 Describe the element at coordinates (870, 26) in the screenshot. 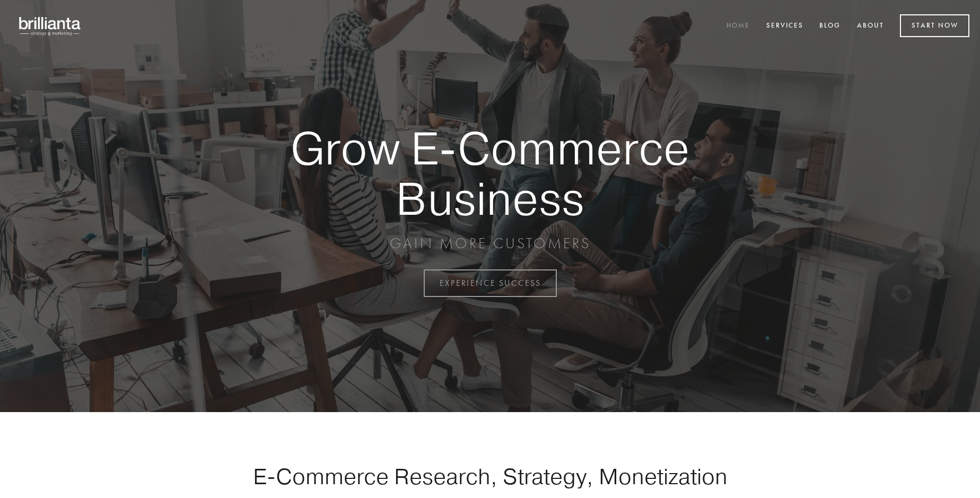

I see `a: About` at that location.